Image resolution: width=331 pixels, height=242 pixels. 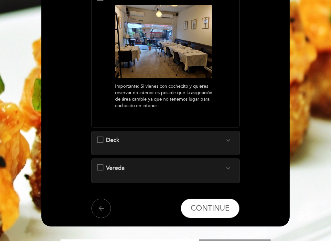 I want to click on i: arrow_back, so click(x=101, y=209).